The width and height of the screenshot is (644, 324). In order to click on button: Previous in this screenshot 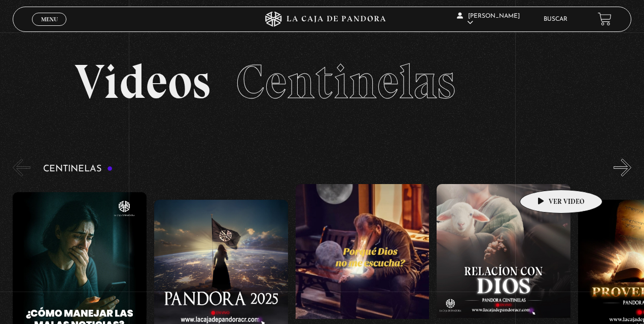, I will do `click(21, 167)`.